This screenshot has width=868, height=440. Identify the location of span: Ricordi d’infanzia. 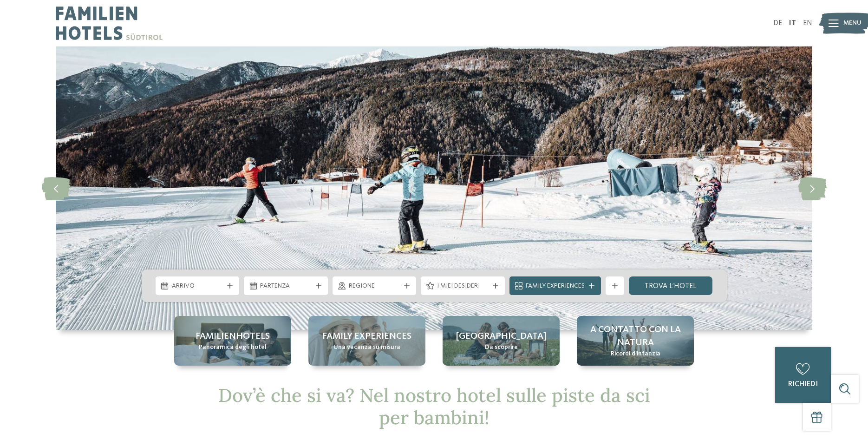
(636, 354).